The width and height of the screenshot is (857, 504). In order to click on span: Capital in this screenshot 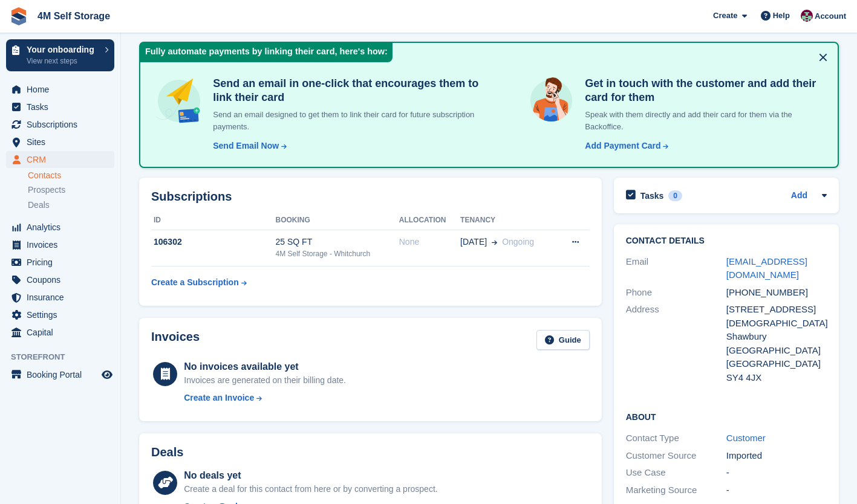, I will do `click(63, 333)`.